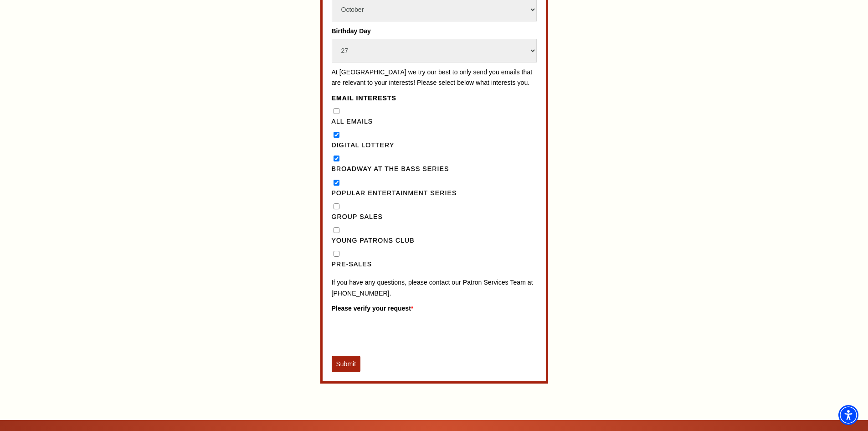  Describe the element at coordinates (346, 364) in the screenshot. I see `button: Submit` at that location.